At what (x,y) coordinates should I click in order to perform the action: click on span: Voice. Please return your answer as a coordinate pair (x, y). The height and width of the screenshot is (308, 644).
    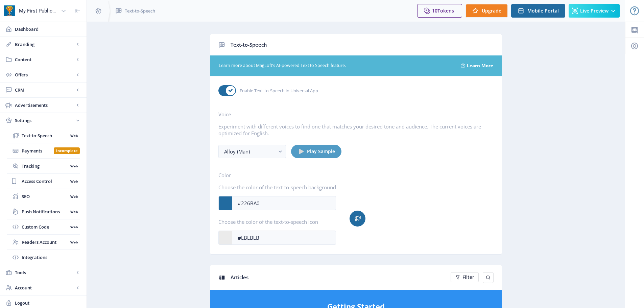
    Looking at the image, I should click on (356, 115).